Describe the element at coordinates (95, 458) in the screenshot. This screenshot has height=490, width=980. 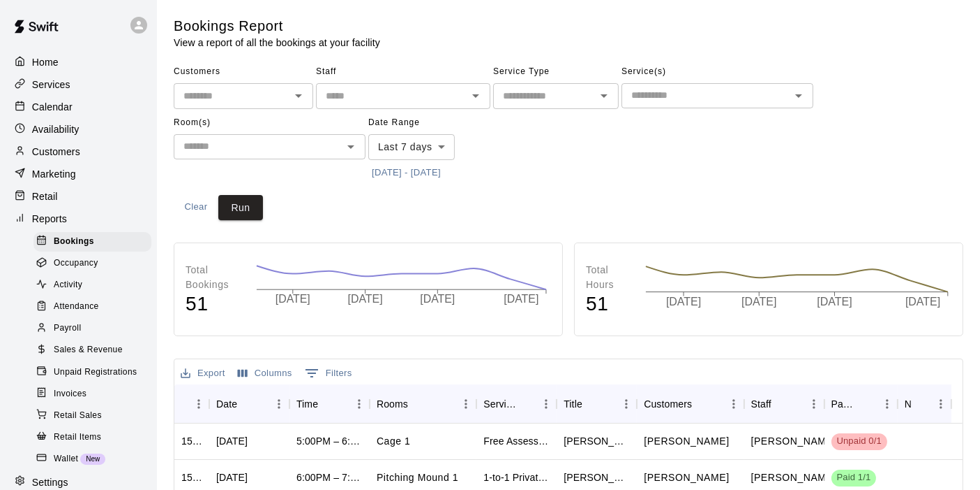
I see `a: WalletNew` at that location.